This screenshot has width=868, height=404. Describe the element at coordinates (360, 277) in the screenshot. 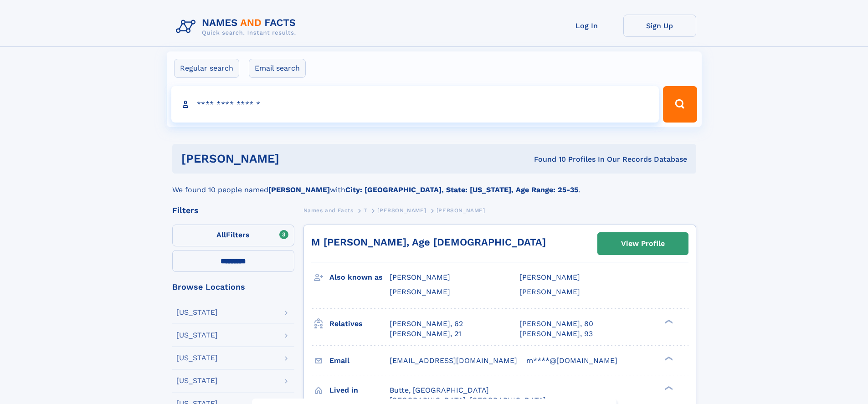

I see `h3: Also known as` at that location.